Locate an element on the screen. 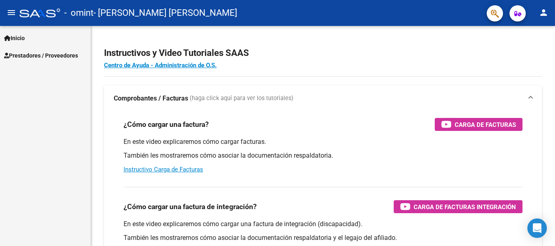 This screenshot has width=555, height=246. mat-icon: person is located at coordinates (543, 13).